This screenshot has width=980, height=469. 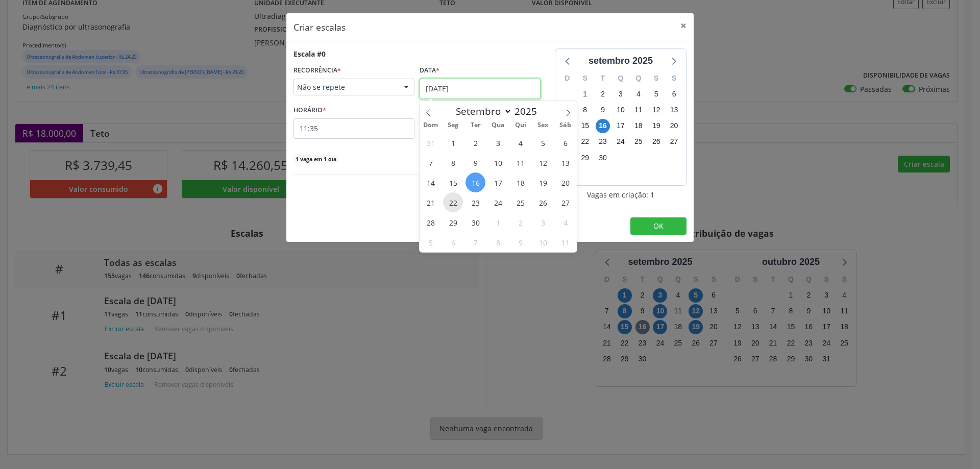 I want to click on button: Close, so click(x=684, y=26).